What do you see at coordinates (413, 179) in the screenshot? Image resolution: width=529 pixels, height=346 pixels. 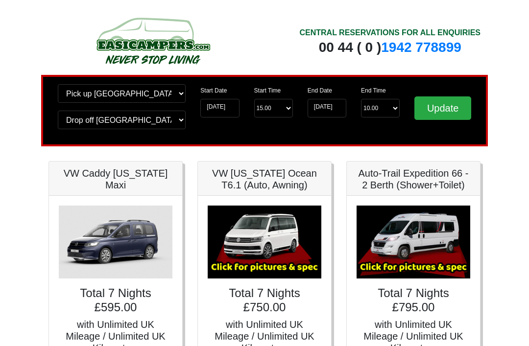 I see `h5: Auto-Trail Expedition 66 - 2 Berth (Shower+Toilet)` at bounding box center [413, 179].